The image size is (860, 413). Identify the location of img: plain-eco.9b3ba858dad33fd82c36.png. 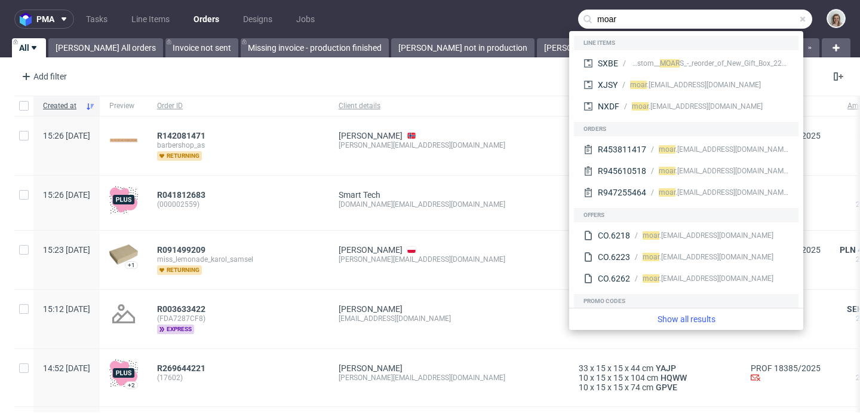
(124, 254).